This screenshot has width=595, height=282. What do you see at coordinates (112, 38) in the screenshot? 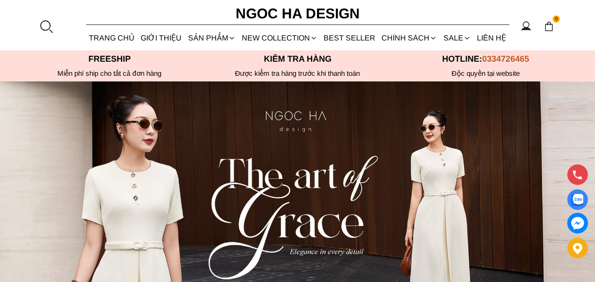
I see `a: TRANG CHỦ` at bounding box center [112, 38].